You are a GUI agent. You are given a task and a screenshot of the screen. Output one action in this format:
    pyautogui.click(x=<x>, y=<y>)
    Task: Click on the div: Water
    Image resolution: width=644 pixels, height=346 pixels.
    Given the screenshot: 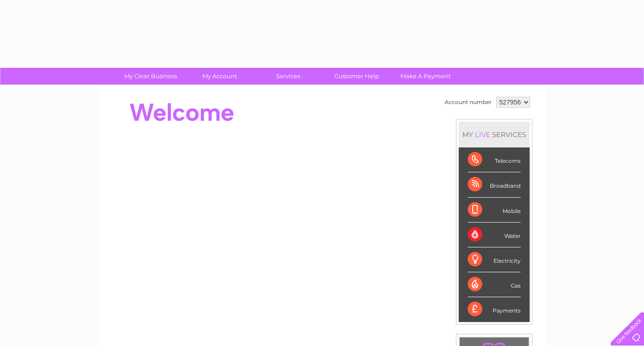 What is the action you would take?
    pyautogui.click(x=494, y=235)
    